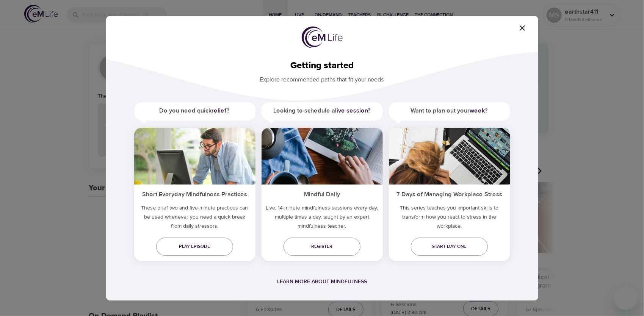 This screenshot has width=644, height=316. Describe the element at coordinates (352, 111) in the screenshot. I see `b: live session` at that location.